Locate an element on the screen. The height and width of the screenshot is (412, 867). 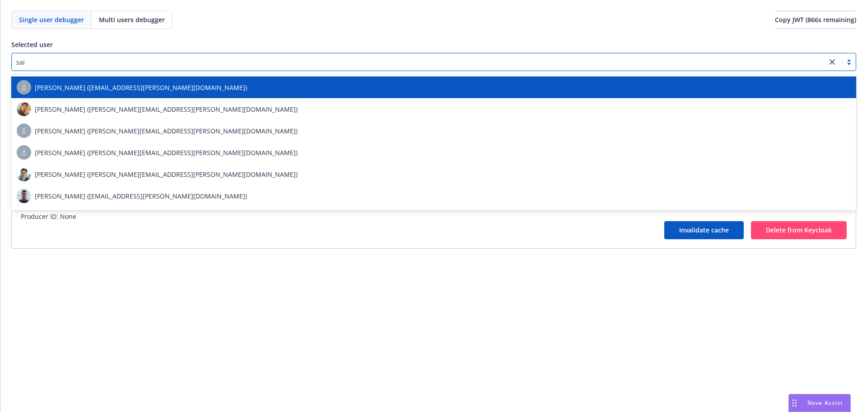
span: Nova Assist is located at coordinates (825, 402).